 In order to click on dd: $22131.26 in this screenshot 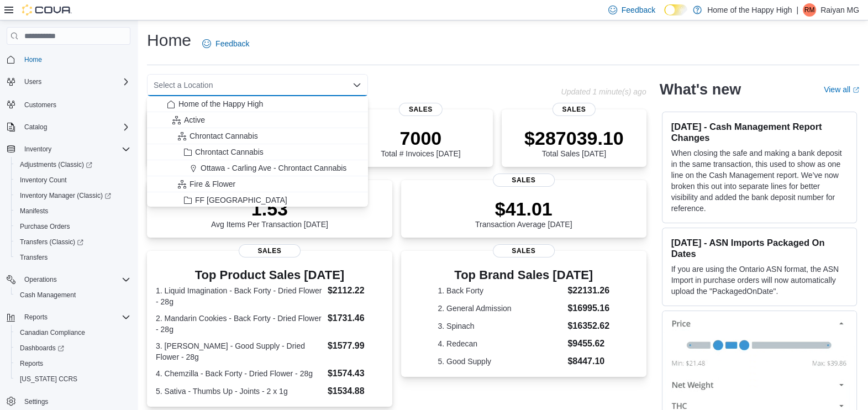, I will do `click(589, 291)`.